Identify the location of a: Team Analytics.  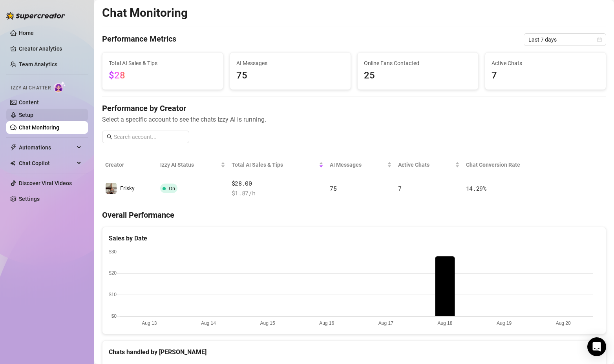
(38, 64).